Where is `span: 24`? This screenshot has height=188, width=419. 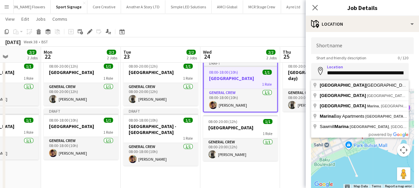
span: 24 is located at coordinates (207, 56).